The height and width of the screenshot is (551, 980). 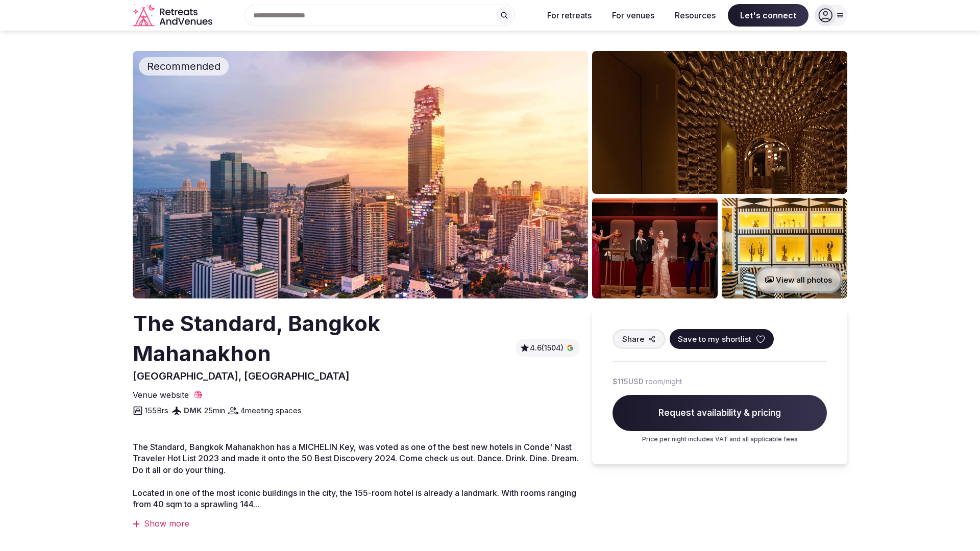 What do you see at coordinates (720, 439) in the screenshot?
I see `p: Price per night includes VAT and all applicable fees` at bounding box center [720, 439].